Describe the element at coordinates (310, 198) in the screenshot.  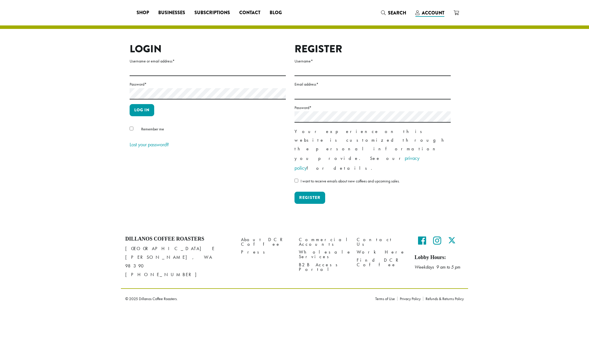
I see `button: Register` at that location.